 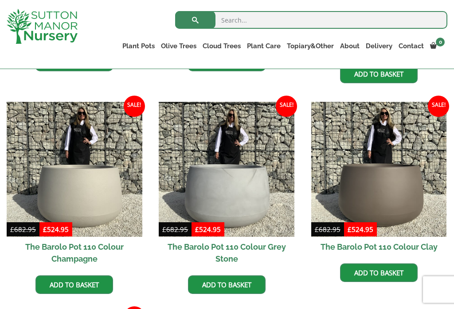 I want to click on a: Plant Care, so click(x=264, y=46).